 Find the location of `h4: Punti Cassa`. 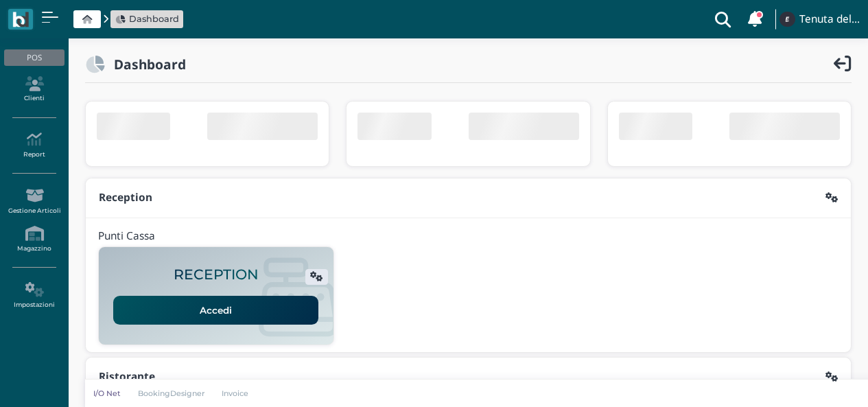

h4: Punti Cassa is located at coordinates (127, 236).